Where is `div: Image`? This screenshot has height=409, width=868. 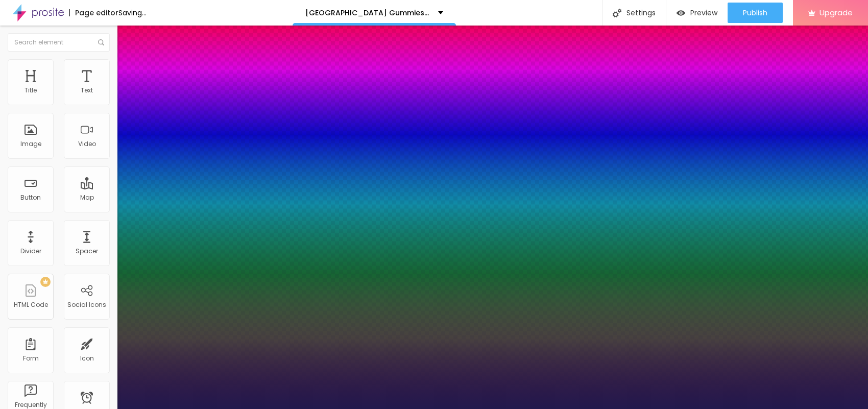
div: Image is located at coordinates (31, 144).